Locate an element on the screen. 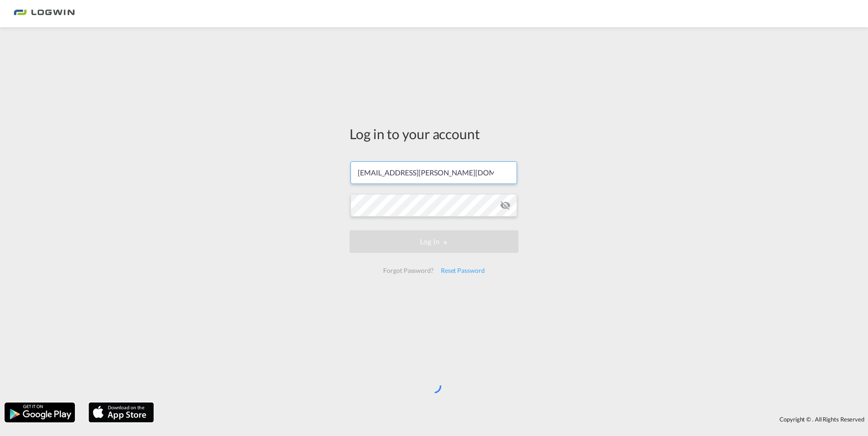 This screenshot has width=868, height=436. div: Copyright © . All Rights Reserved is located at coordinates (513, 419).